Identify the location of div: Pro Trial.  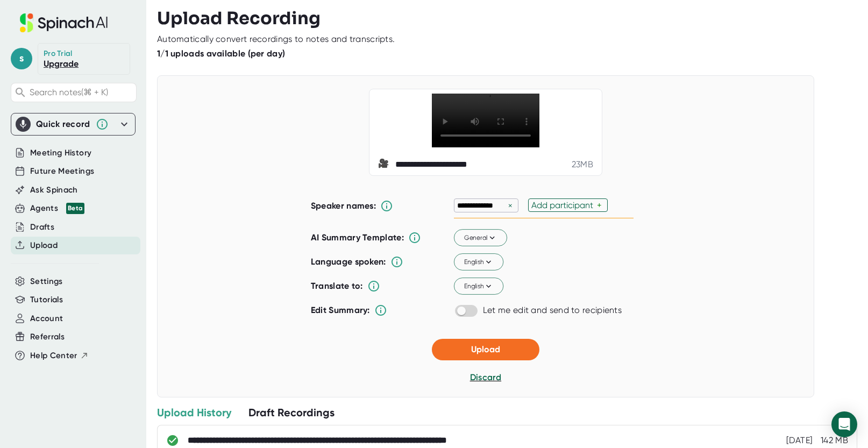
(58, 54).